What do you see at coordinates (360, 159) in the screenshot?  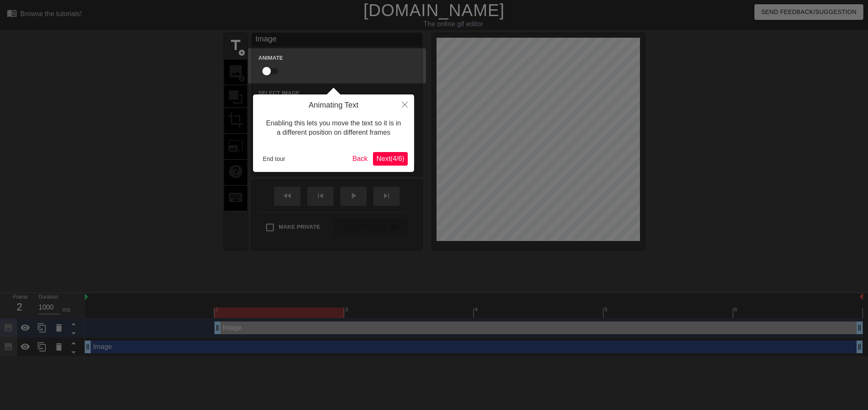 I see `button: Back` at bounding box center [360, 159].